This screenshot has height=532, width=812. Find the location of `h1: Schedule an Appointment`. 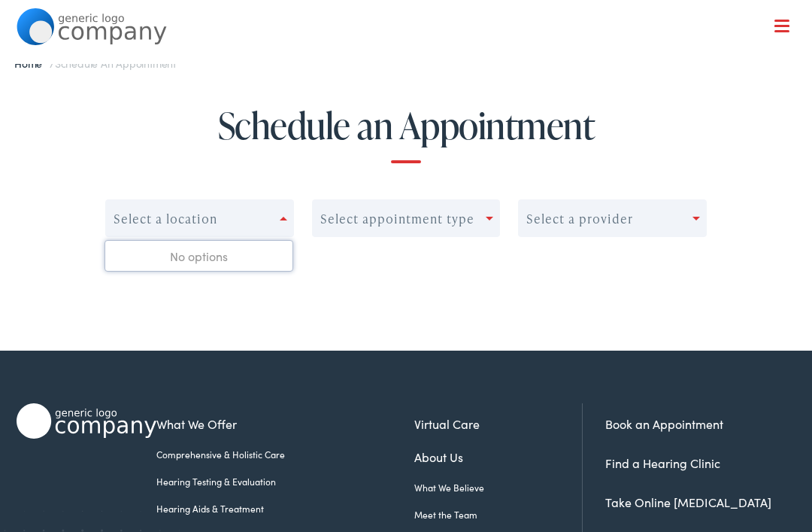

h1: Schedule an Appointment is located at coordinates (406, 134).